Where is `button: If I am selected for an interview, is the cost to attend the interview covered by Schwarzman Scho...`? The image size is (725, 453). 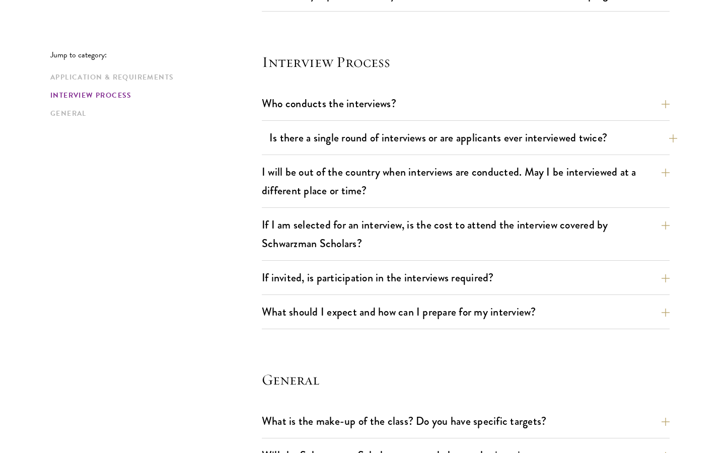 button: If I am selected for an interview, is the cost to attend the interview covered by Schwarzman Scho... is located at coordinates (465, 234).